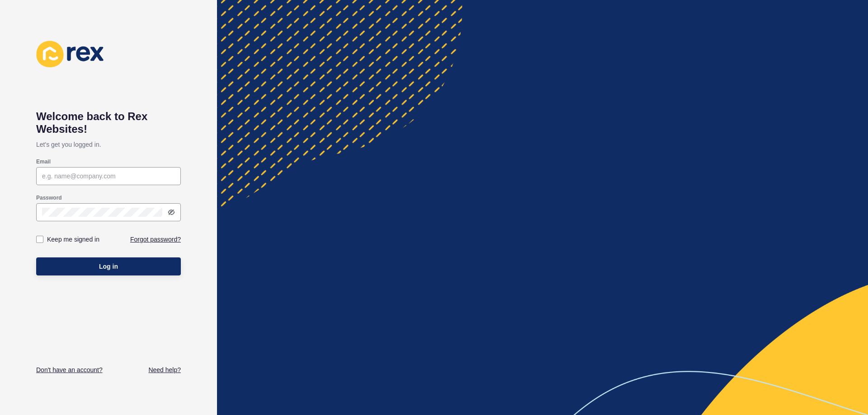 The image size is (868, 415). What do you see at coordinates (73, 240) in the screenshot?
I see `label: Keep me signed in` at bounding box center [73, 240].